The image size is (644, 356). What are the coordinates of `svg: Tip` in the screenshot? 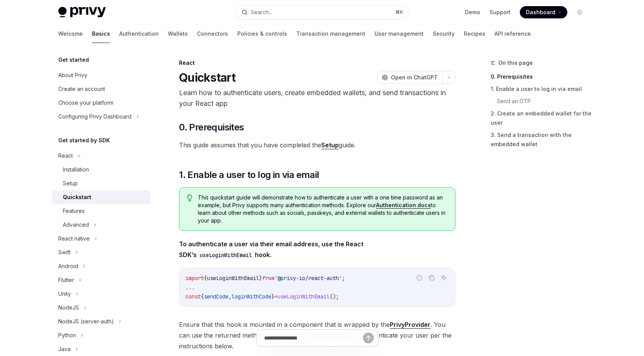 It's located at (190, 198).